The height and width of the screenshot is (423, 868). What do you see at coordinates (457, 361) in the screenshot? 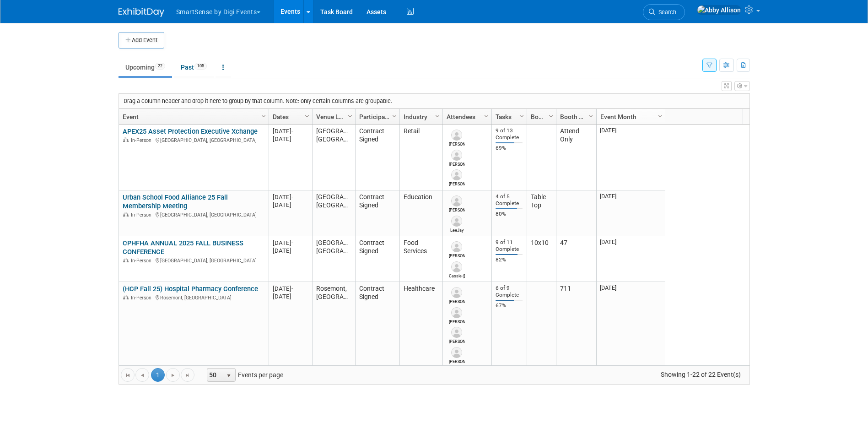
I see `div: Carissa Conlee` at bounding box center [457, 361].